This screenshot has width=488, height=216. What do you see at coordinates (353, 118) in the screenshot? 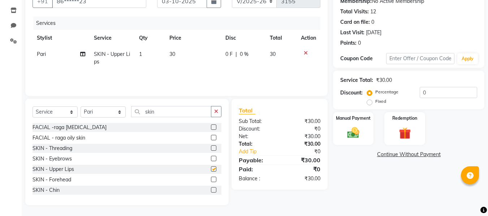
I see `label: Manual Payment` at bounding box center [353, 118].